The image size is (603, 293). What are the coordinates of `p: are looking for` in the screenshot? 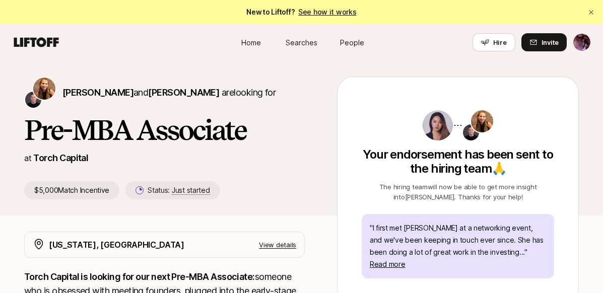 It's located at (169, 93).